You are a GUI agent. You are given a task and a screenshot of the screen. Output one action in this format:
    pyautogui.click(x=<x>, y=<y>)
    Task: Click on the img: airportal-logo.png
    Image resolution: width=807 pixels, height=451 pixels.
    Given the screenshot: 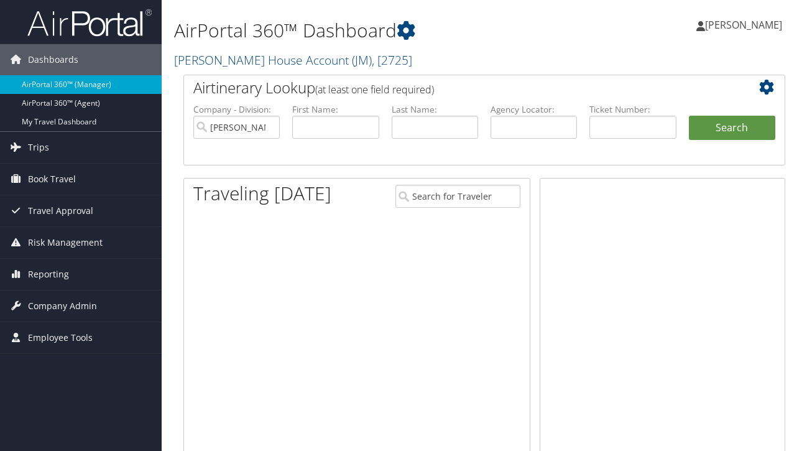 What is the action you would take?
    pyautogui.click(x=89, y=22)
    